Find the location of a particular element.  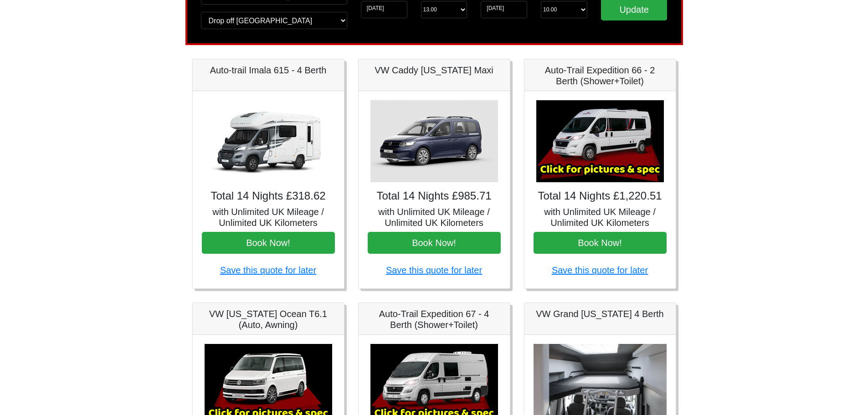

h4: Total 14 Nights £985.71 is located at coordinates (434, 196).